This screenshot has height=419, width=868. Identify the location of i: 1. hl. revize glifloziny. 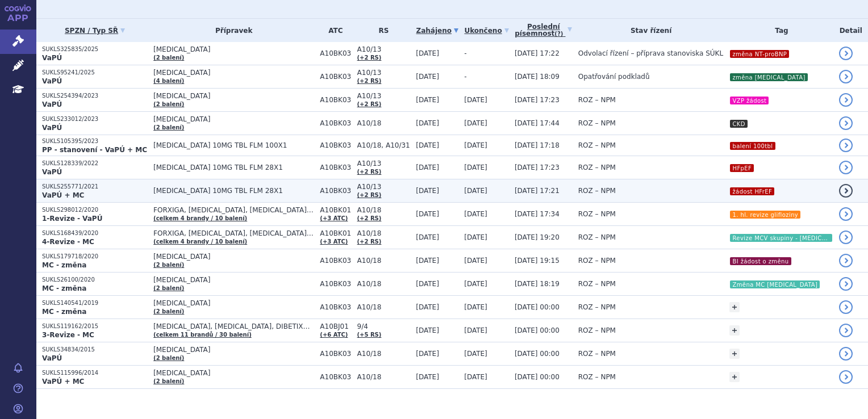
(765, 214).